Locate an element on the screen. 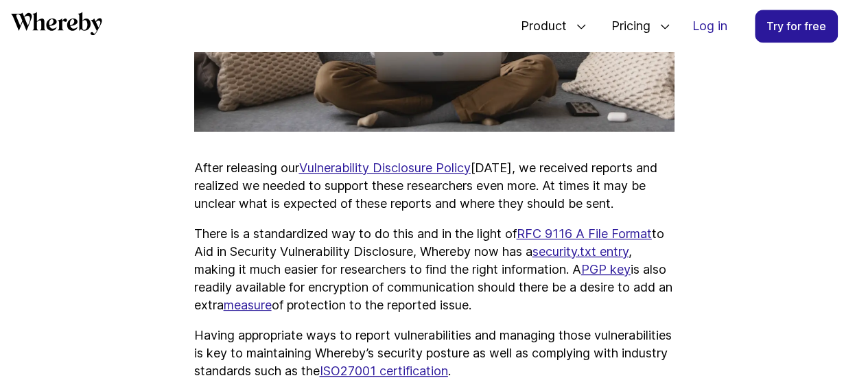  a: Vulnerability Disclosure Policy is located at coordinates (385, 167).